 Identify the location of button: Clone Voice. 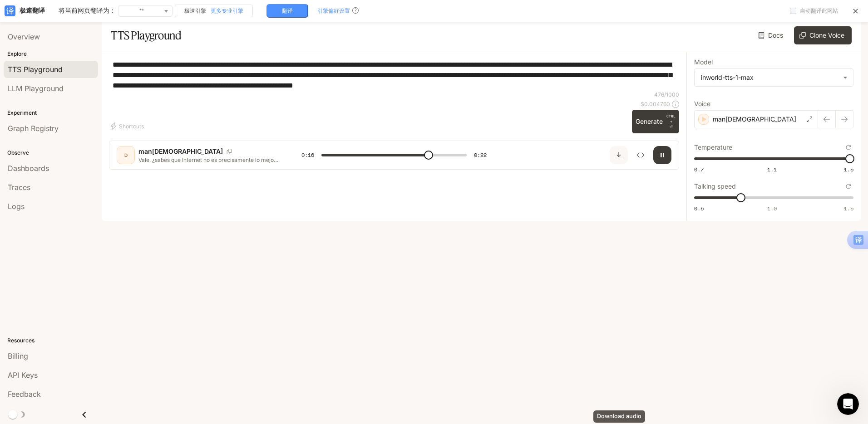
(823, 36).